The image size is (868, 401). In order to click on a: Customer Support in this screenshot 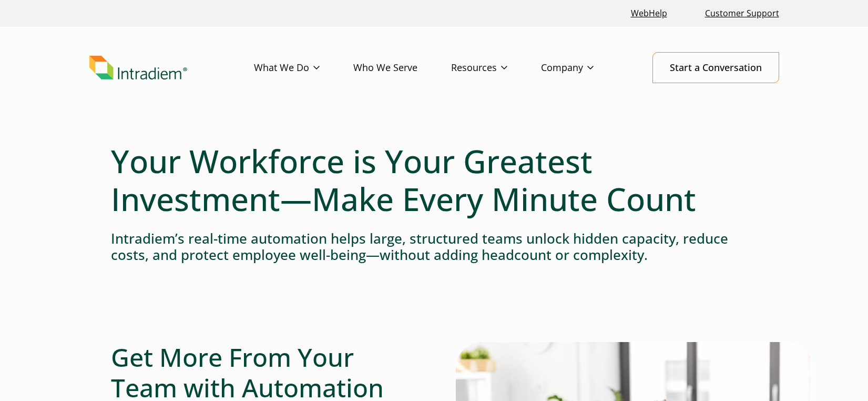, I will do `click(742, 13)`.